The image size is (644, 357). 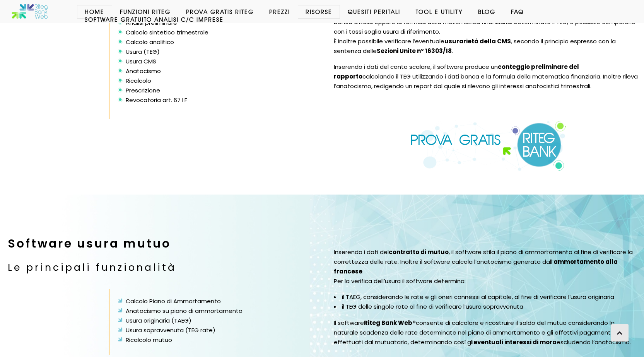 What do you see at coordinates (214, 90) in the screenshot?
I see `li: Prescrizione` at bounding box center [214, 90].